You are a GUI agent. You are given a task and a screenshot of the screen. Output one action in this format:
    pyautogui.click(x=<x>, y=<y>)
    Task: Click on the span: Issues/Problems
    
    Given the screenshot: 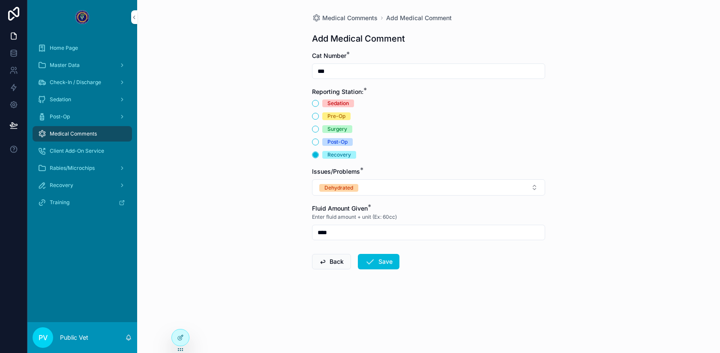 What is the action you would take?
    pyautogui.click(x=336, y=171)
    